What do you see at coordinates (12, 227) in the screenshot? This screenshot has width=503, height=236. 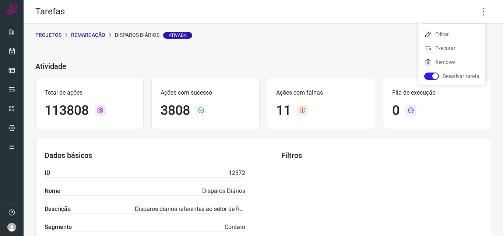 I see `img: avatar-user-boy.jpg` at bounding box center [12, 227].